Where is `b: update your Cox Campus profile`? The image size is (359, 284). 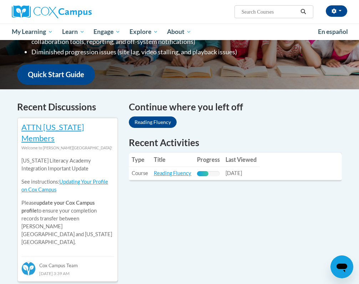
b: update your Cox Campus profile is located at coordinates (58, 206).